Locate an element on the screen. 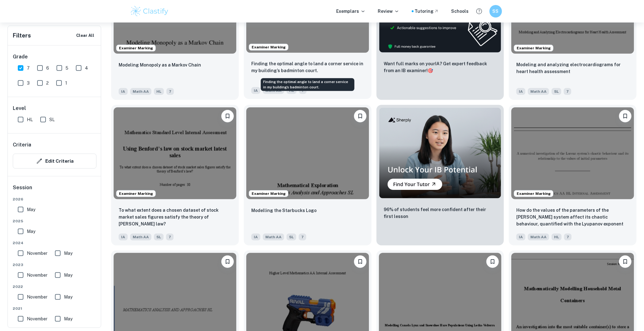  div: Schools is located at coordinates (460, 11).